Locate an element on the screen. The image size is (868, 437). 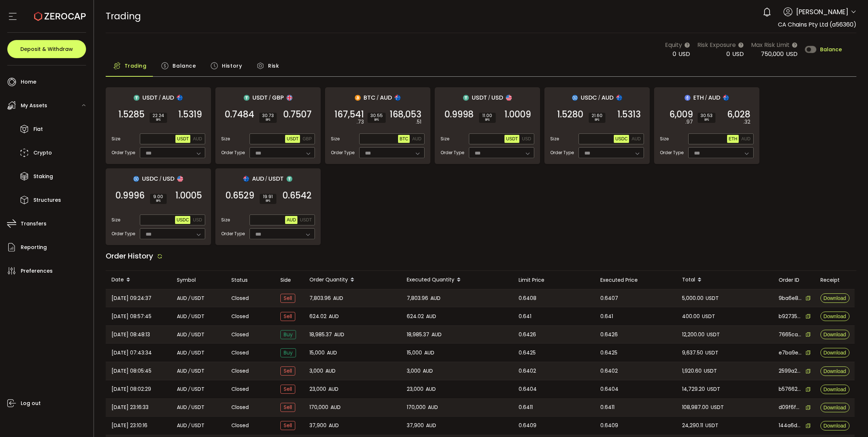
span: 22.24 is located at coordinates (159, 116).